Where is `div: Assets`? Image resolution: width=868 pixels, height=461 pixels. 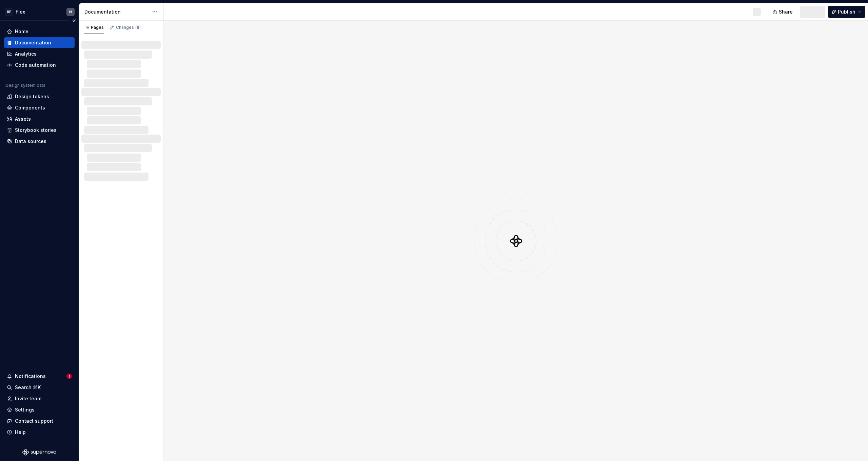
div: Assets is located at coordinates (23, 119).